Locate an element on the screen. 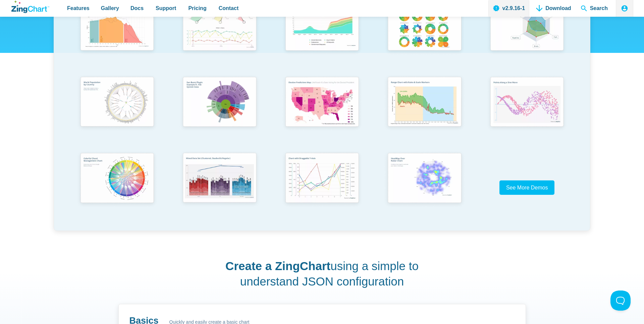  a: Heatmap Over Radar Chart is located at coordinates (425, 188).